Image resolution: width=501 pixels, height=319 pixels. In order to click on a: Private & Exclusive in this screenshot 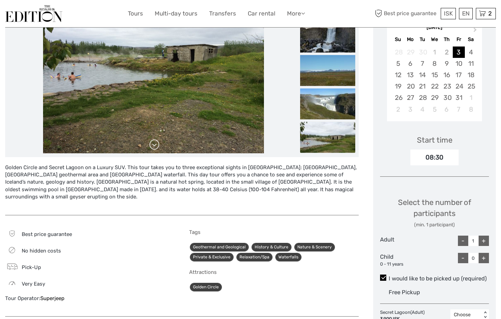, I will do `click(212, 257)`.